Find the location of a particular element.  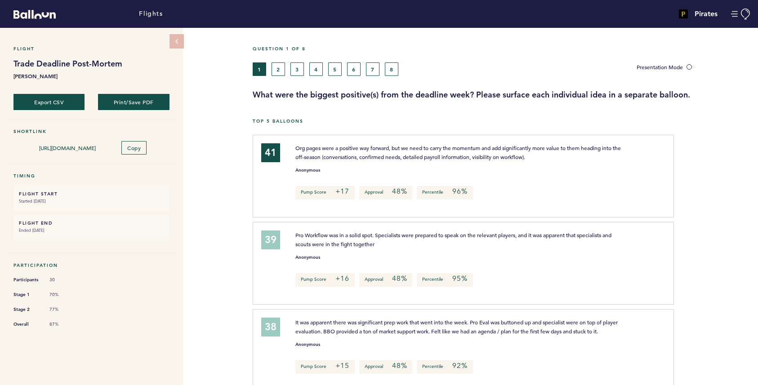

h5: Timing is located at coordinates (91, 176).